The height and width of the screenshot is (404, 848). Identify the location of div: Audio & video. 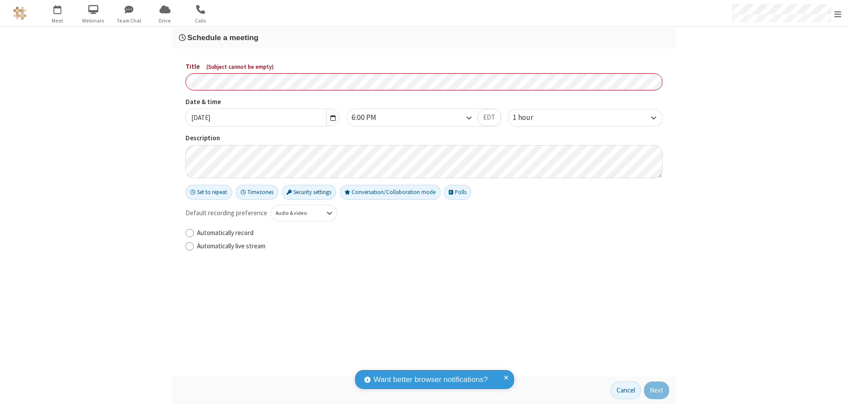
(296, 213).